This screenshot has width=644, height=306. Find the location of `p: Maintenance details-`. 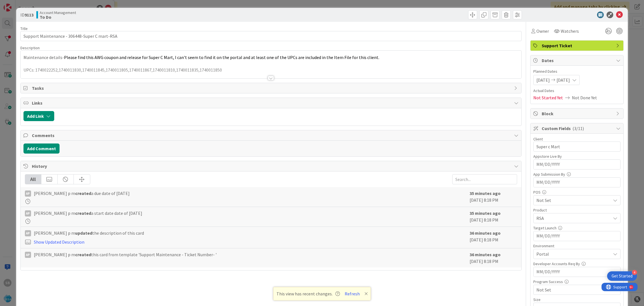

p: Maintenance details- is located at coordinates (271, 57).